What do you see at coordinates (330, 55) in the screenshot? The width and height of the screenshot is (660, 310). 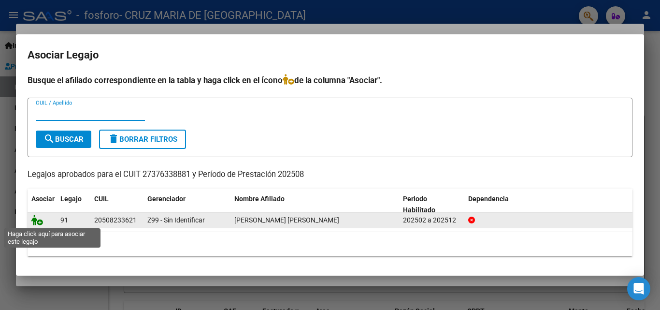 I see `h2: Asociar Legajo` at bounding box center [330, 55].